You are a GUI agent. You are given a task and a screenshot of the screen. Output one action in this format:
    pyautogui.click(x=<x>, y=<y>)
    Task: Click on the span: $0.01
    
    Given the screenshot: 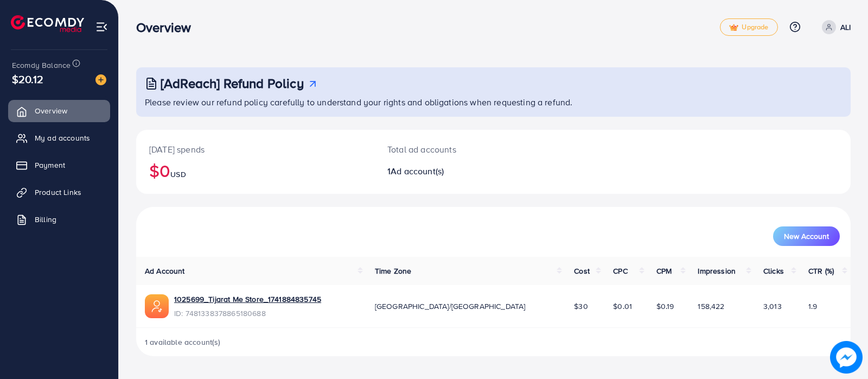 What is the action you would take?
    pyautogui.click(x=623, y=306)
    